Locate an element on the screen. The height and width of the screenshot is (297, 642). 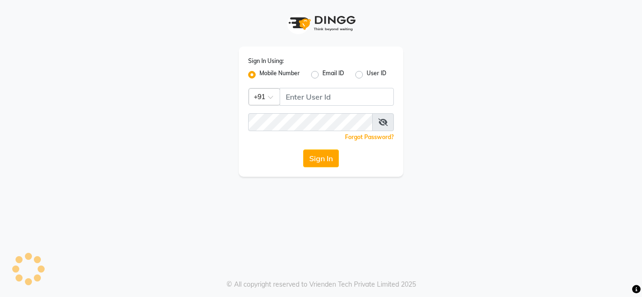
label: Mobile Number is located at coordinates (280, 75).